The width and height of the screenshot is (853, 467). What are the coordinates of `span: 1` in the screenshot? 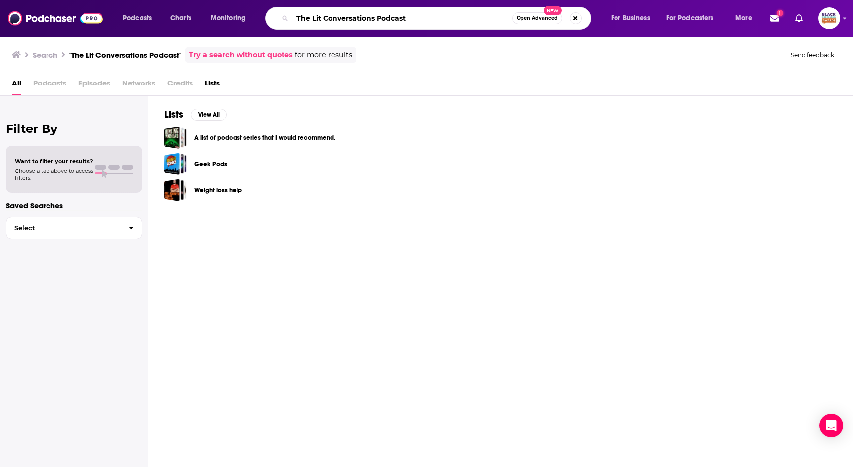 It's located at (780, 13).